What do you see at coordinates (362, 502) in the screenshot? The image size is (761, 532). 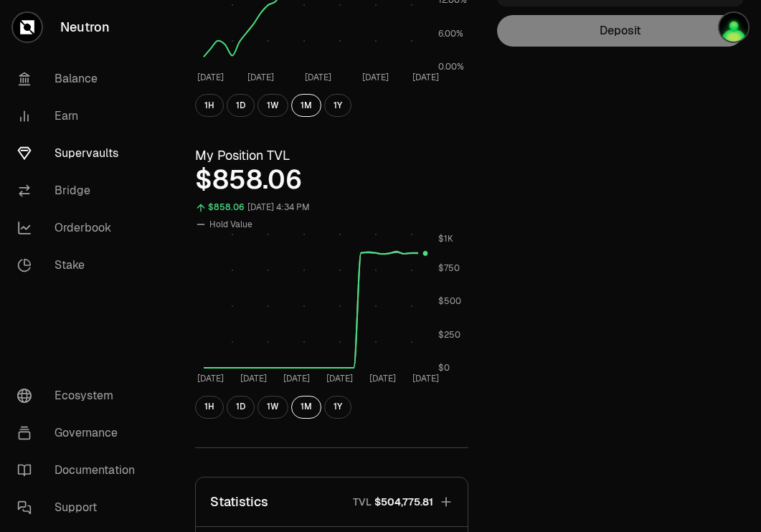 I see `p: TVL` at bounding box center [362, 502].